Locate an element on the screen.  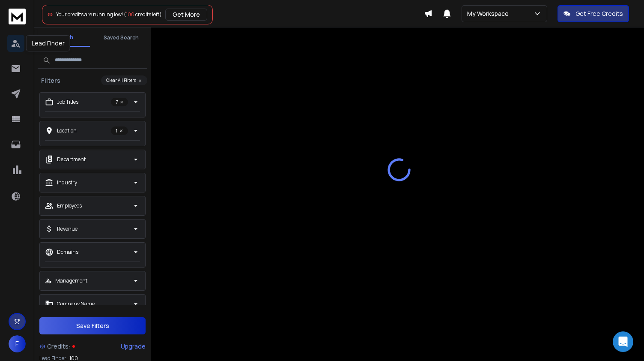
p: Department is located at coordinates (71, 159).